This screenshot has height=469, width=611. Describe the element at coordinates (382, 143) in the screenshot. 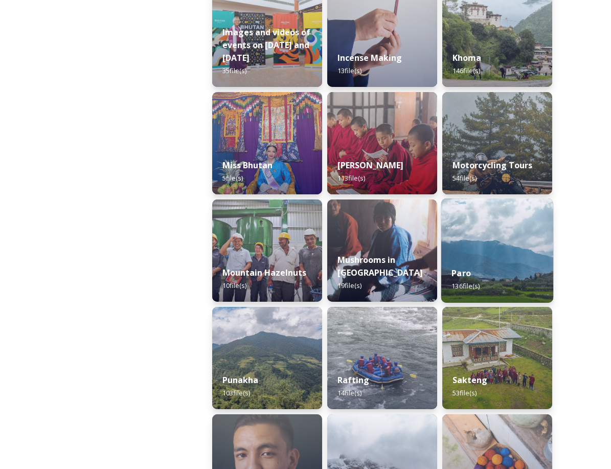

I see `img: Mongar%2520and%2520Dametshi%2520110723%2520by%2520Amp%2520Sripimanwat-9.jpg` at that location.